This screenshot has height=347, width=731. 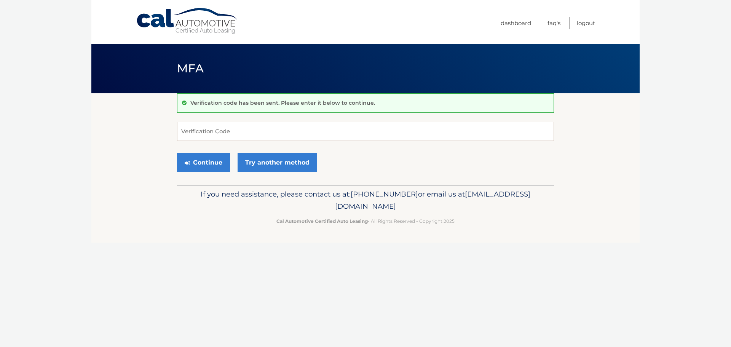 I want to click on a: FAQ's, so click(x=554, y=23).